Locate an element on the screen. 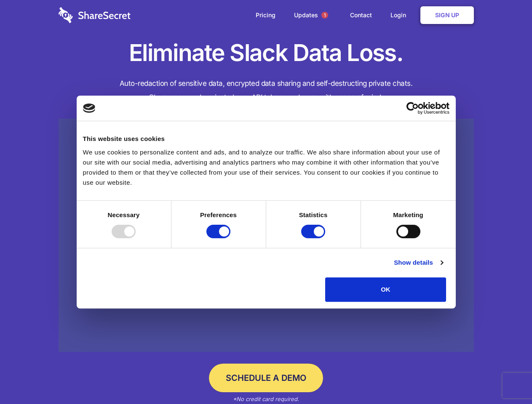 The height and width of the screenshot is (404, 532). img: logo-wordmark-white-trans-d4663122ce5f474addd5e946df7df03e33cb6a1c49d2221995e7729f52c070b2.svg is located at coordinates (94, 15).